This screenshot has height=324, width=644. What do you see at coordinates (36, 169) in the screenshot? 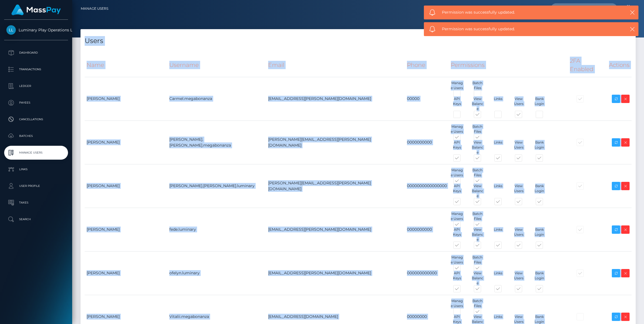
I see `a: Links` at bounding box center [36, 169].